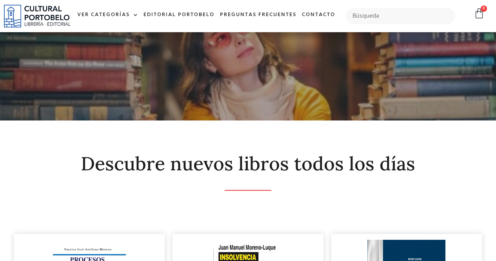  I want to click on span: 0, so click(484, 9).